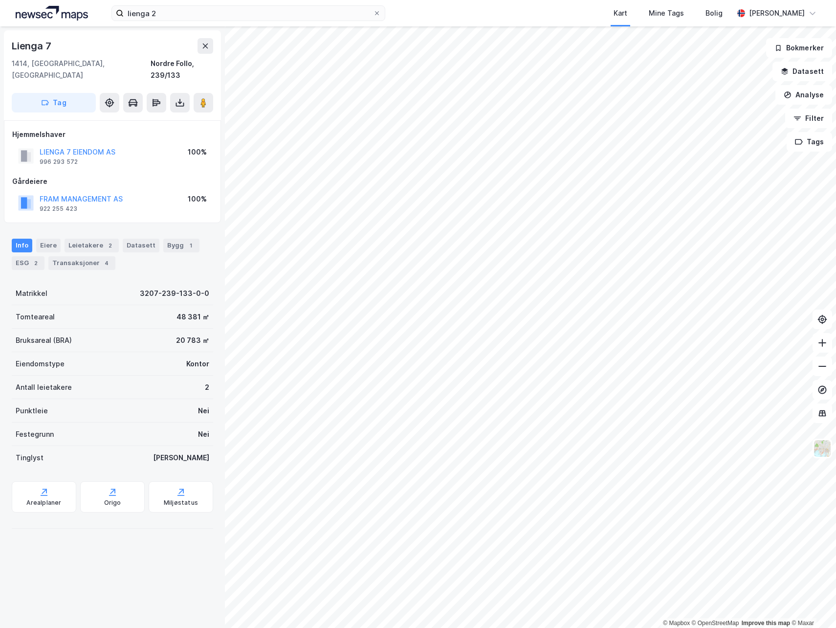 This screenshot has width=836, height=628. What do you see at coordinates (59, 162) in the screenshot?
I see `div: 996 293 572` at bounding box center [59, 162].